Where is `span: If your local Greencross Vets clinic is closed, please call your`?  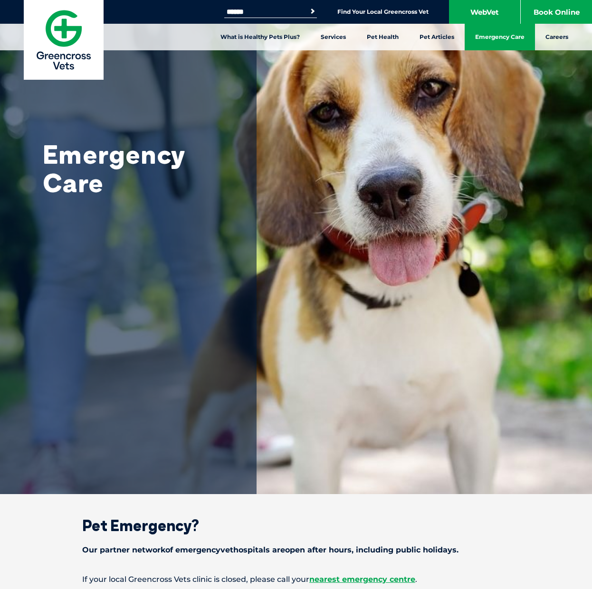 span: If your local Greencross Vets clinic is closed, please call your is located at coordinates (196, 579).